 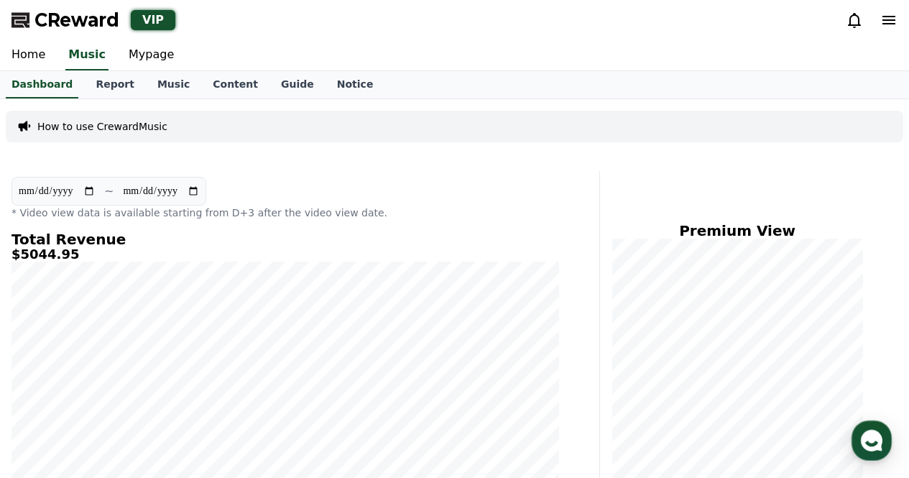 I want to click on a: Content, so click(x=235, y=85).